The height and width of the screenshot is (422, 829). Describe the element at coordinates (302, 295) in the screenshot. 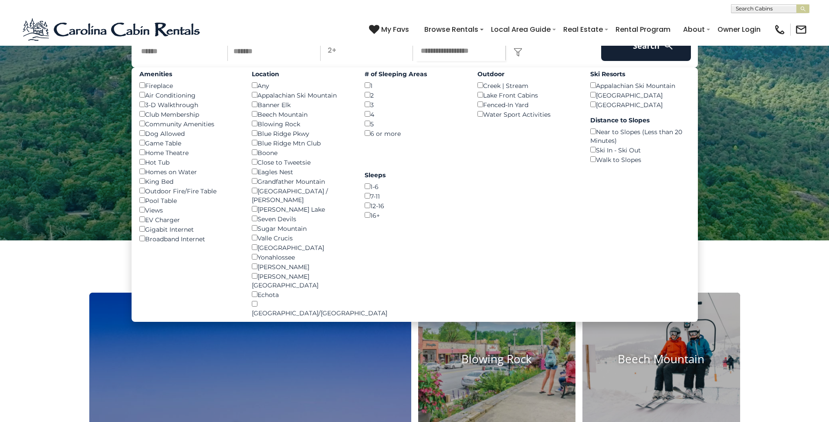

I see `div: Echota` at that location.